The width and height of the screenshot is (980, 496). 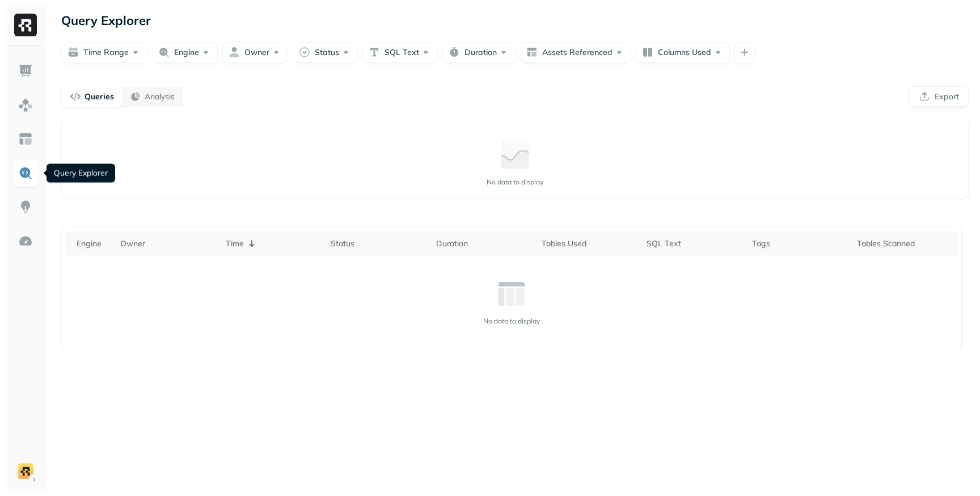 I want to click on button: Engine, so click(x=185, y=52).